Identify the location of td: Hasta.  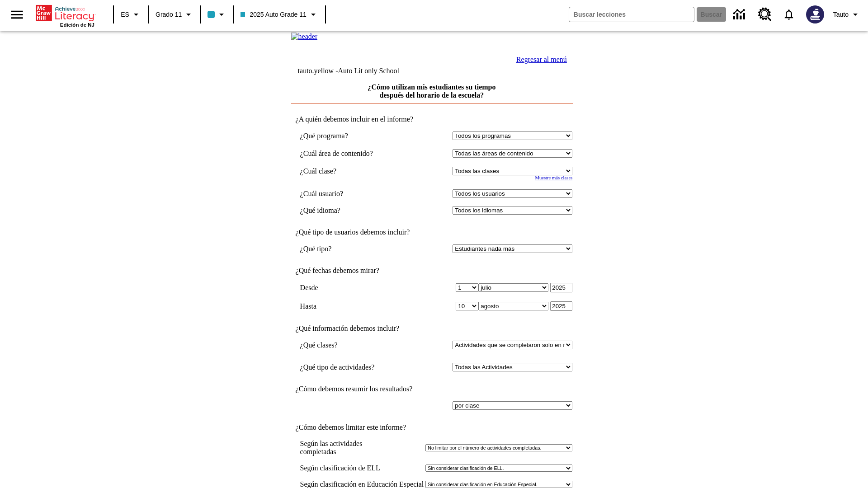
(351, 306).